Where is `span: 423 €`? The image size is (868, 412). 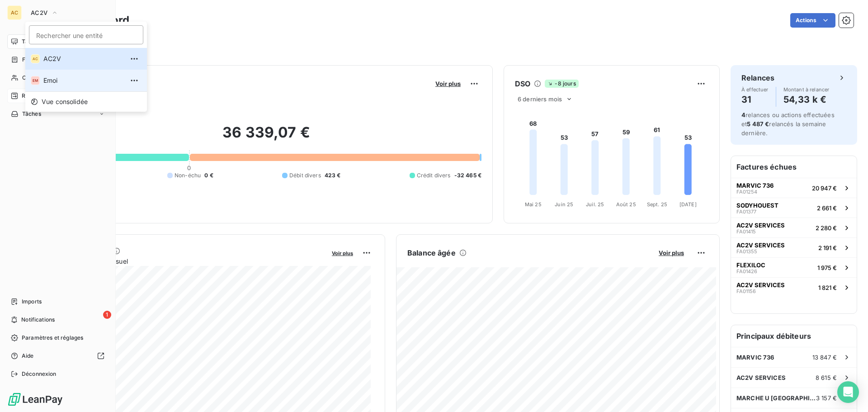 span: 423 € is located at coordinates (333, 176).